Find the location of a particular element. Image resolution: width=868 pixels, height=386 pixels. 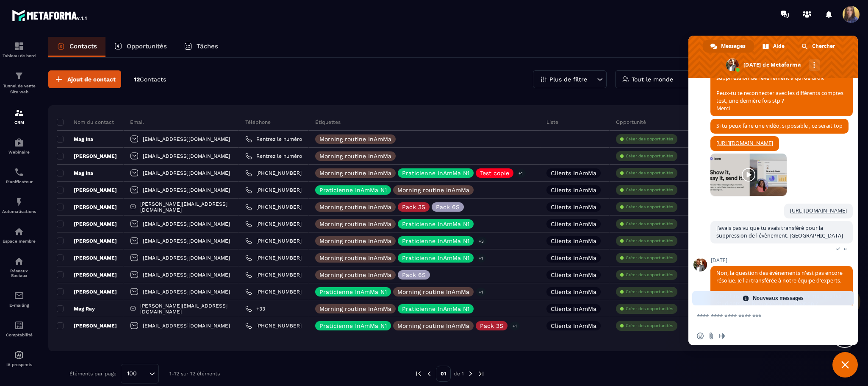

p: CRM is located at coordinates (19, 122).